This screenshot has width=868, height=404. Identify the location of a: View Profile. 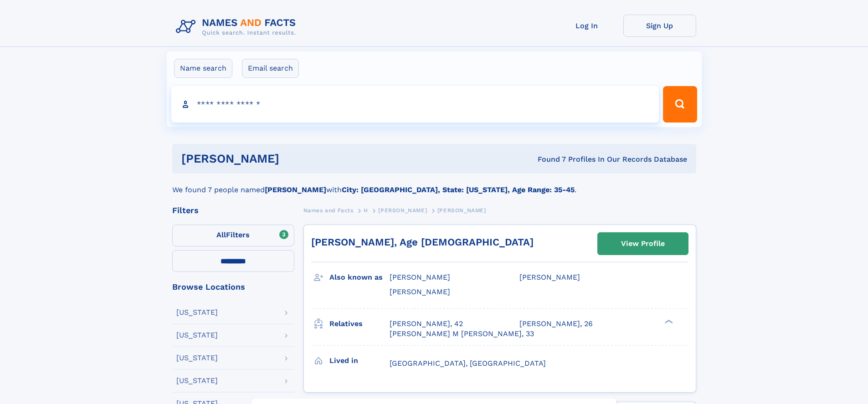
(643, 244).